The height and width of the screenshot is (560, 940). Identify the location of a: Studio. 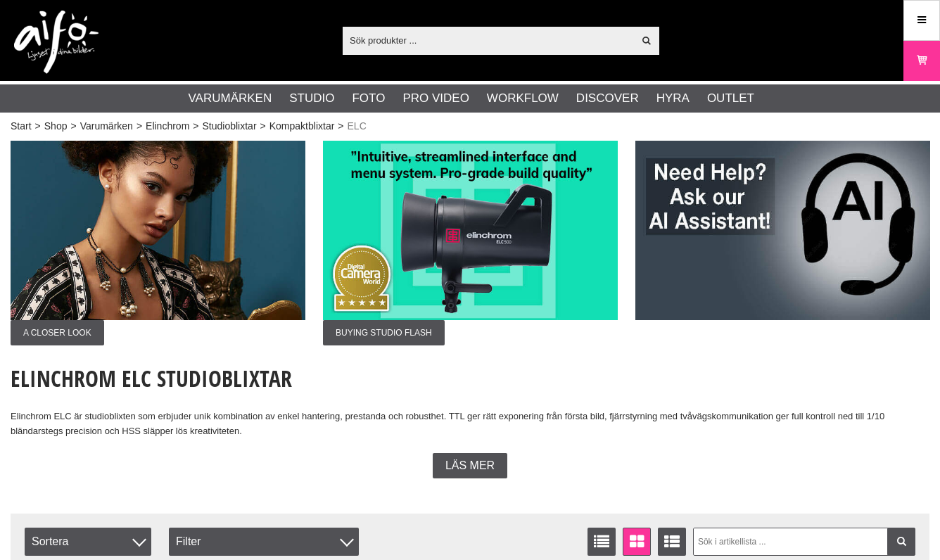
(312, 98).